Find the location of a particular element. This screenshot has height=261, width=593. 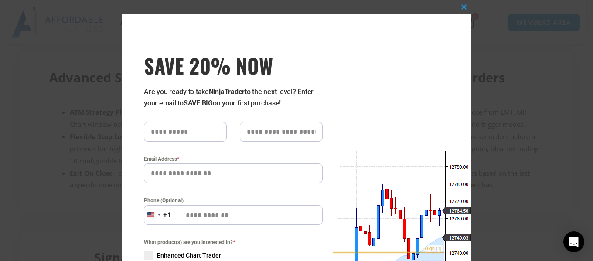

p: Are you ready to take to the next level? Enter your email to on your first purchase! is located at coordinates (233, 98).